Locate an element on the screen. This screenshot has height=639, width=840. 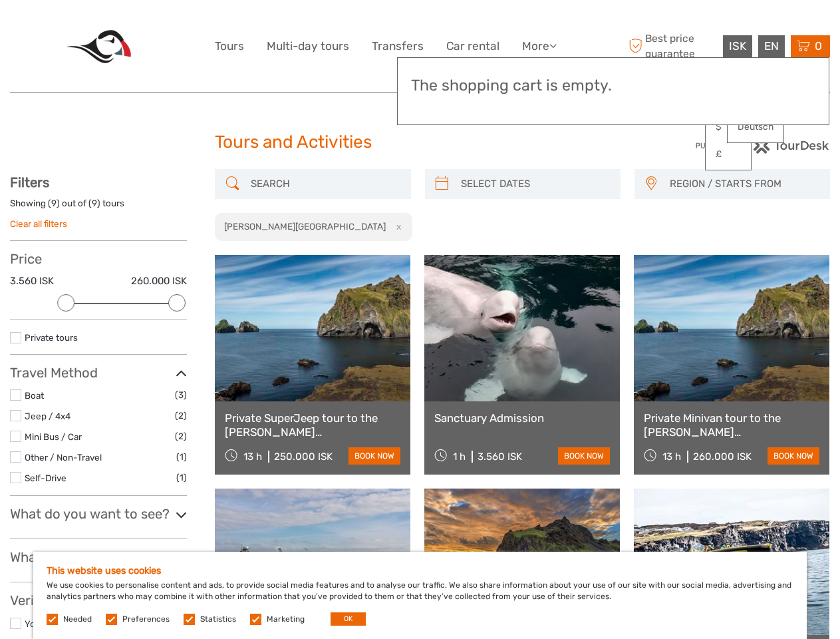
span: 0 is located at coordinates (818, 46).